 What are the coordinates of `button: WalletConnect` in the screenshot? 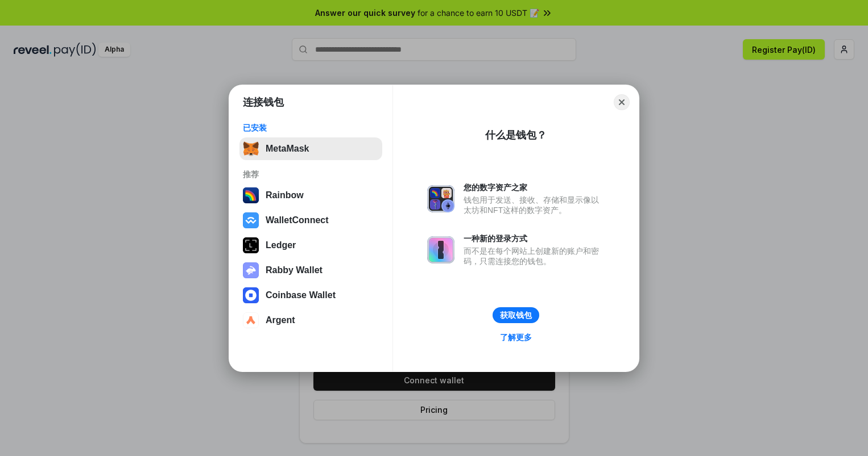 It's located at (311, 221).